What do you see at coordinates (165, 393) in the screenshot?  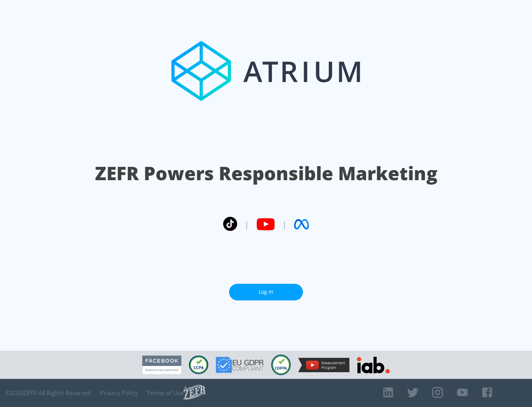 I see `a: Terms of Use` at bounding box center [165, 393].